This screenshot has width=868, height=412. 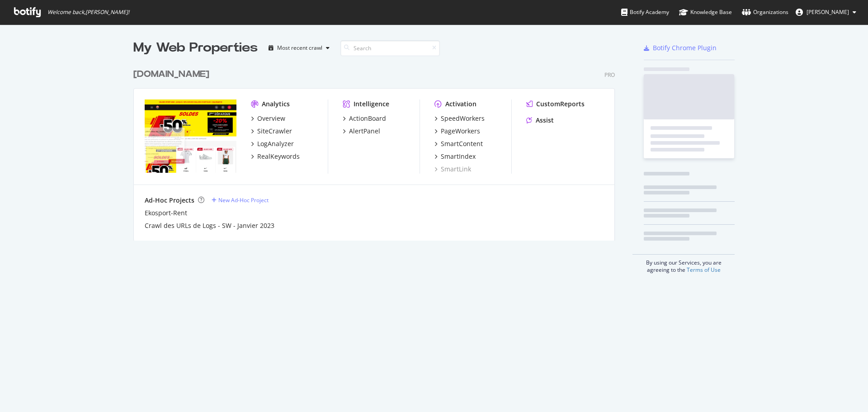 What do you see at coordinates (371, 104) in the screenshot?
I see `div: Intelligence` at bounding box center [371, 104].